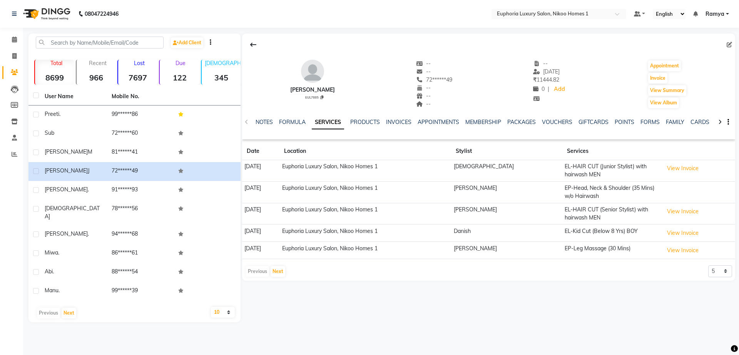  I want to click on button: View Album, so click(664, 103).